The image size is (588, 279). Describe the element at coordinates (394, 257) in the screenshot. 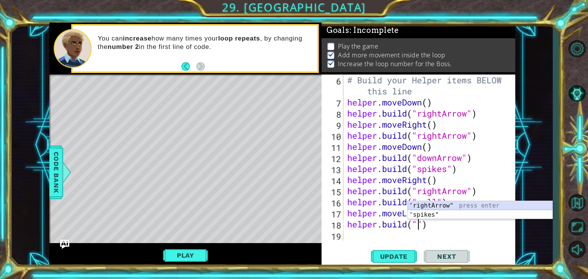

I see `button: Update` at that location.